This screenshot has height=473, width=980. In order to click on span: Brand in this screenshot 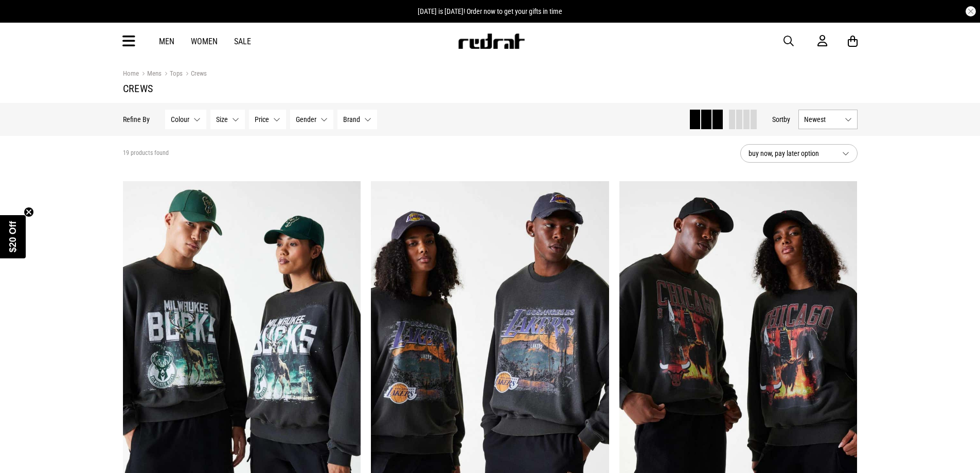, I will do `click(351, 119)`.